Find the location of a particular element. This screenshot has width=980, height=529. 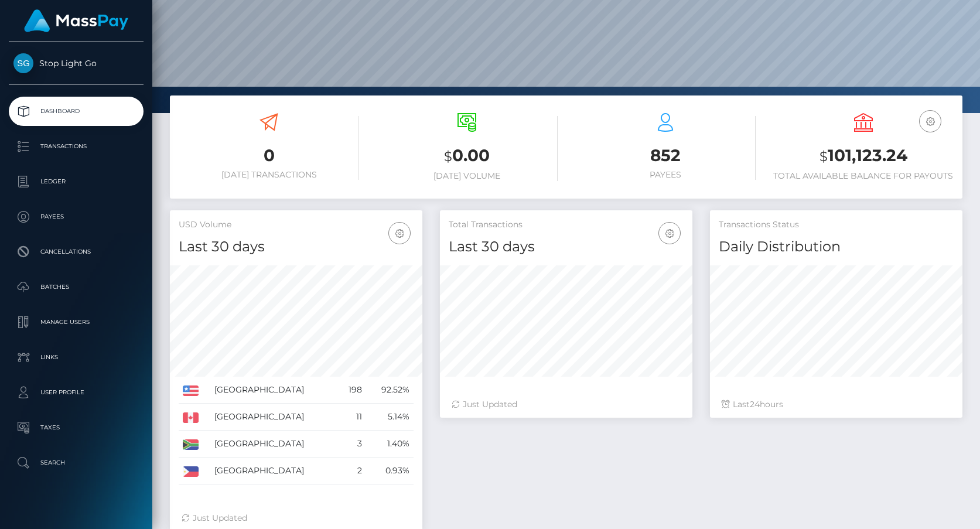

td: 198 is located at coordinates (352, 390).